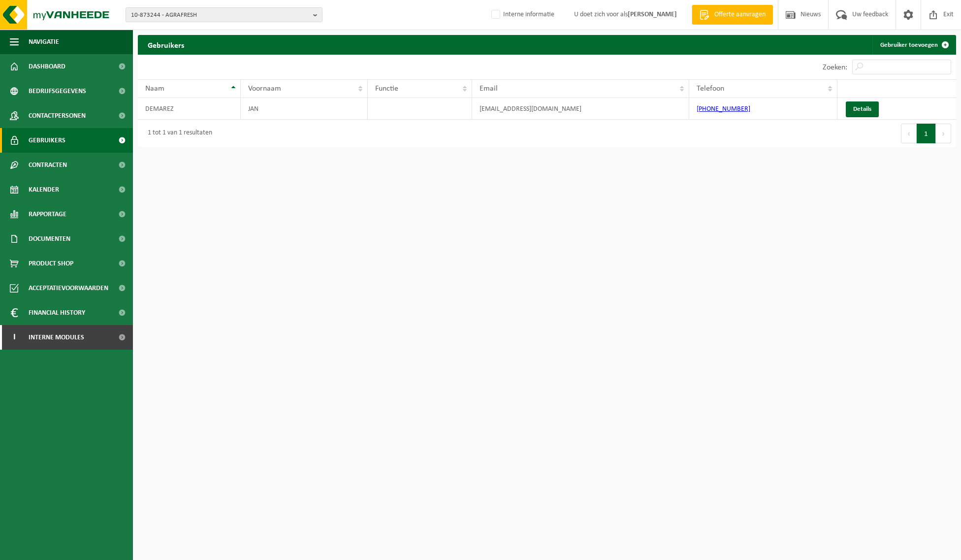  I want to click on button: Next, so click(943, 133).